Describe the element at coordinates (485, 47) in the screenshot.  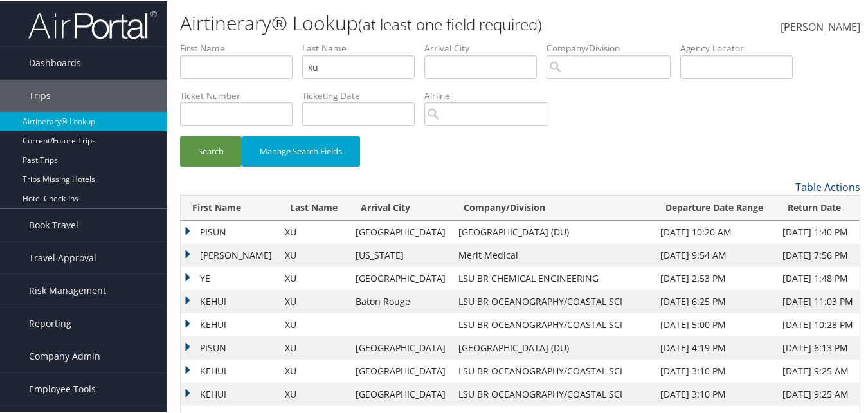
I see `label: Arrival City` at that location.